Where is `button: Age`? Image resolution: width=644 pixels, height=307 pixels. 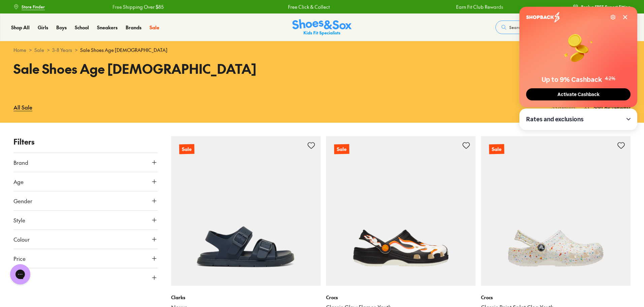
button: Age is located at coordinates (86, 181).